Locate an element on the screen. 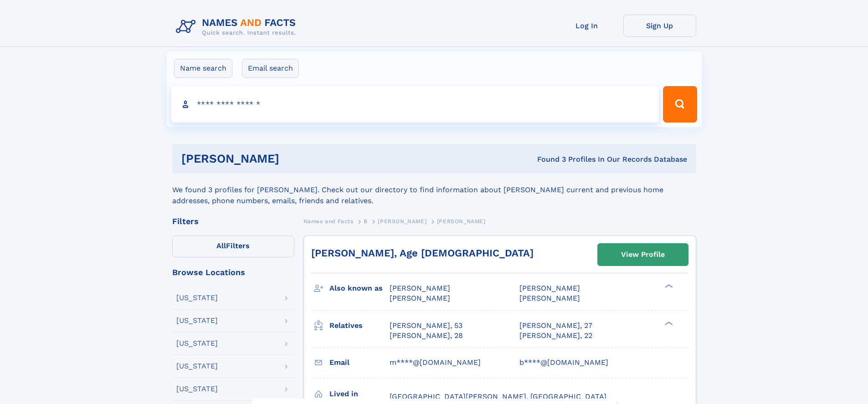 The width and height of the screenshot is (868, 404). h3: Also known as is located at coordinates (360, 289).